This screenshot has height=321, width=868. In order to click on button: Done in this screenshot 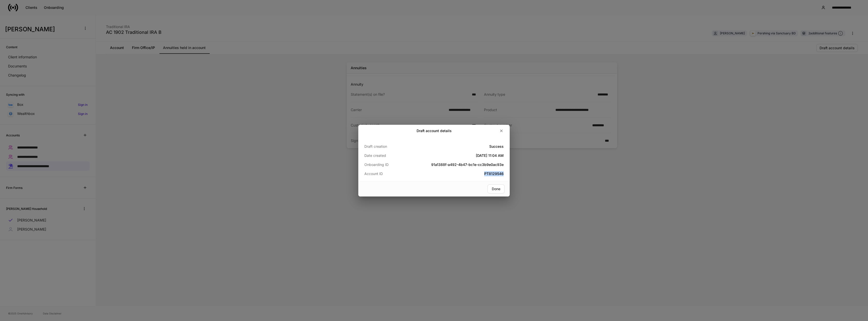, I will do `click(496, 189)`.